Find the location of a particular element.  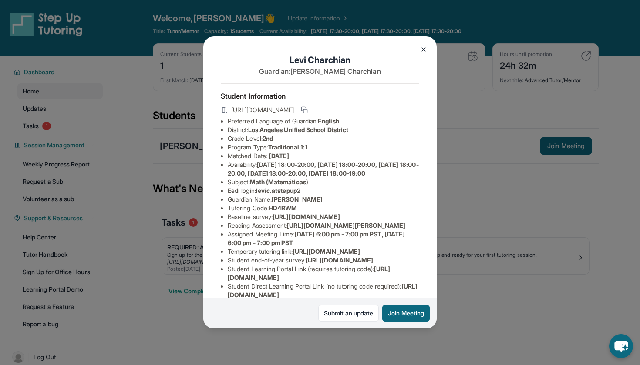

li: Student Learning Portal Link (requires tutoring code) : is located at coordinates (323, 274).